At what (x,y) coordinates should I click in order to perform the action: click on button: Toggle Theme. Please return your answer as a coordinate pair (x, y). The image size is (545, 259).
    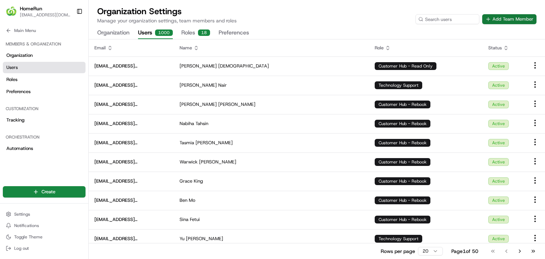
    Looking at the image, I should click on (44, 237).